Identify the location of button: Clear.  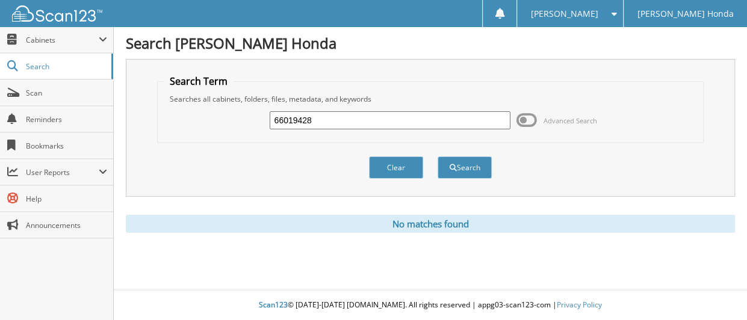
(396, 167).